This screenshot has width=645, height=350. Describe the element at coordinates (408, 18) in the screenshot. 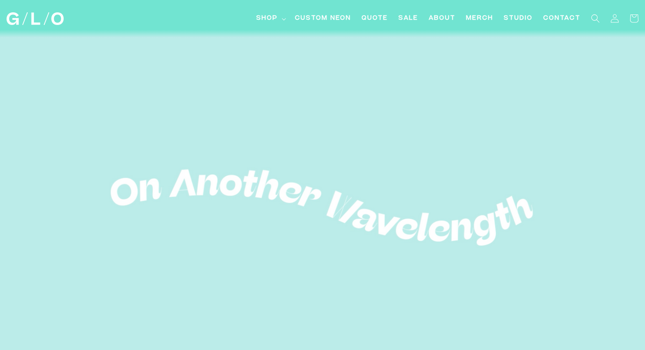

I see `a: SALE` at that location.